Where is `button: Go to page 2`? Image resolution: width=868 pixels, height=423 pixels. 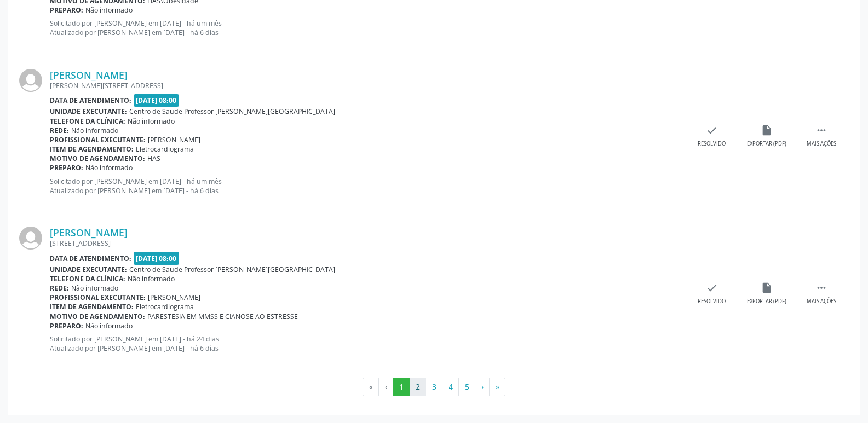 button: Go to page 2 is located at coordinates (417, 387).